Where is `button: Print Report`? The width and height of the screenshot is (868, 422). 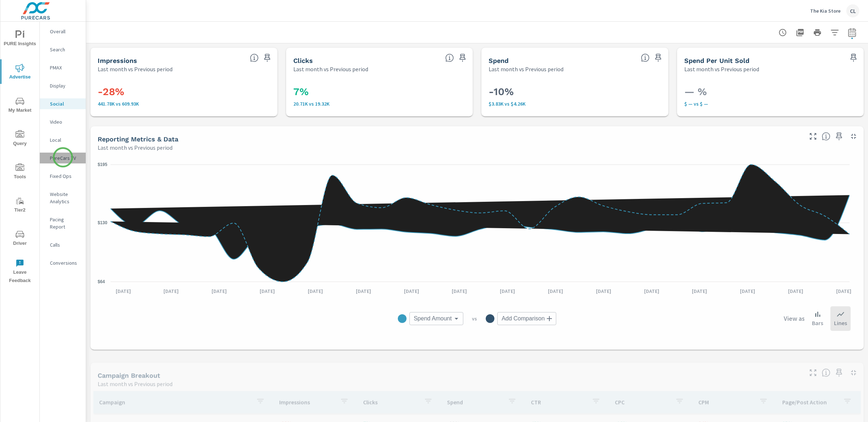 button: Print Report is located at coordinates (817, 33).